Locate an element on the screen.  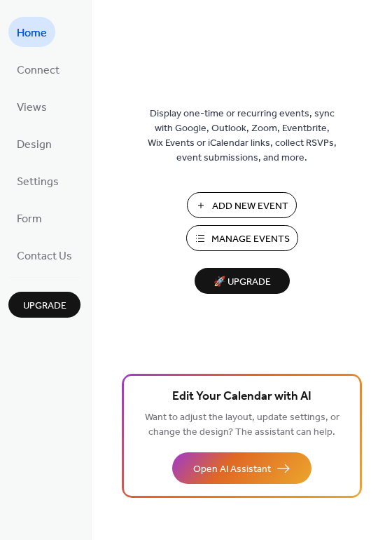
button: Upgrade is located at coordinates (44, 304).